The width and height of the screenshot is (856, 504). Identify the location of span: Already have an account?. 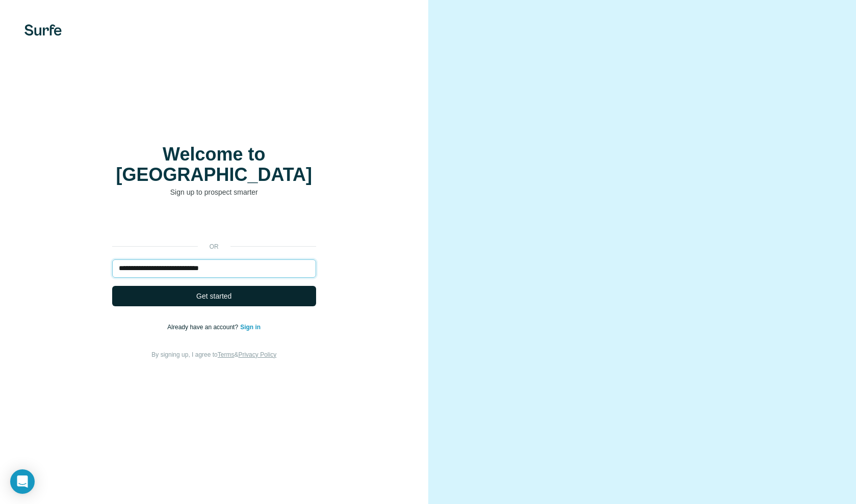
(204, 327).